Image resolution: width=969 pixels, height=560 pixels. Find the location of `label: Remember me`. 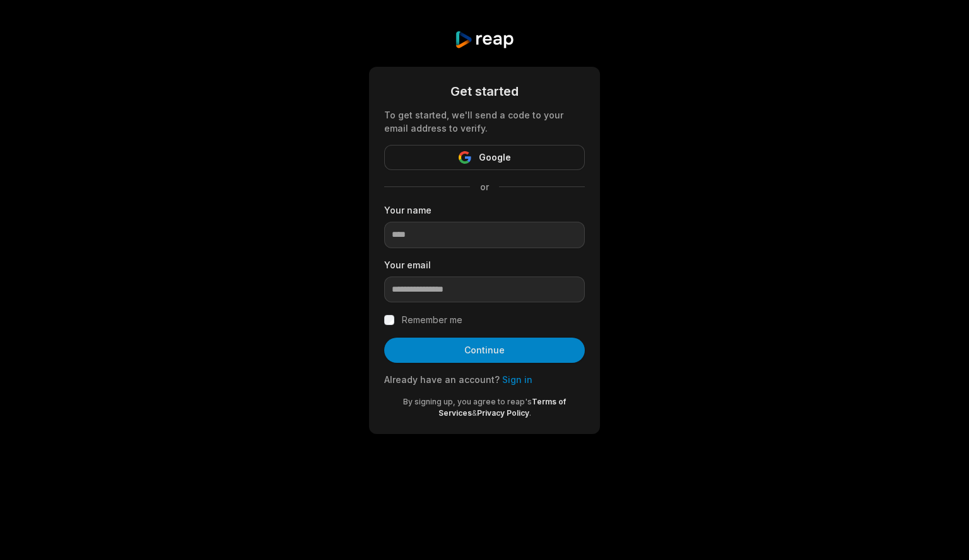

label: Remember me is located at coordinates (432, 320).